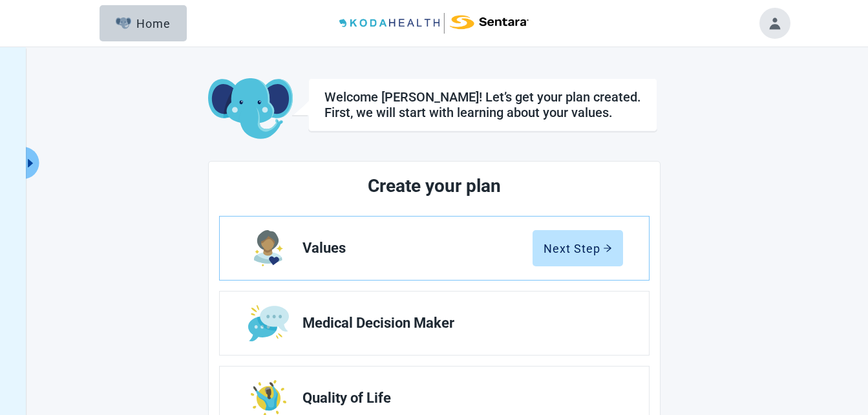  What do you see at coordinates (458, 323) in the screenshot?
I see `span: Medical Decision Maker` at bounding box center [458, 323].